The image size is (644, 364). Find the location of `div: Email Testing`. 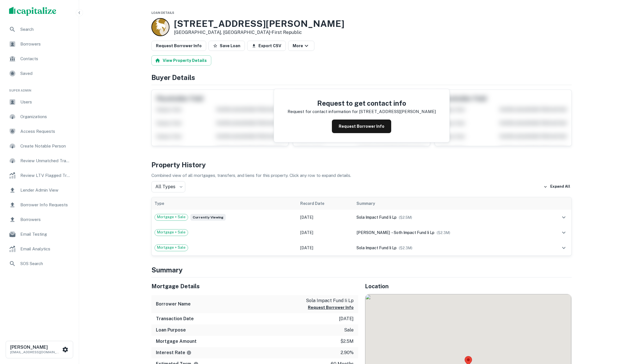

div: Email Testing is located at coordinates (39, 234).